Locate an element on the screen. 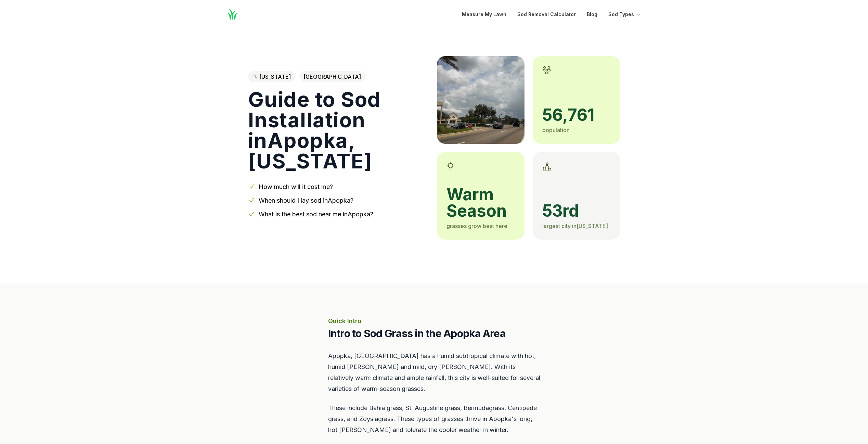 The height and width of the screenshot is (444, 868). a: Sod Removal Calculator is located at coordinates (546, 15).